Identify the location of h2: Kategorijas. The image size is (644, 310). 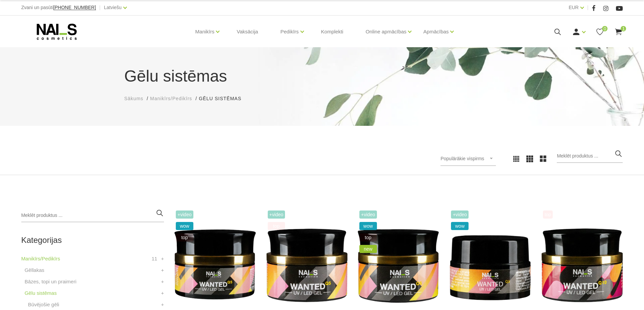
(93, 240).